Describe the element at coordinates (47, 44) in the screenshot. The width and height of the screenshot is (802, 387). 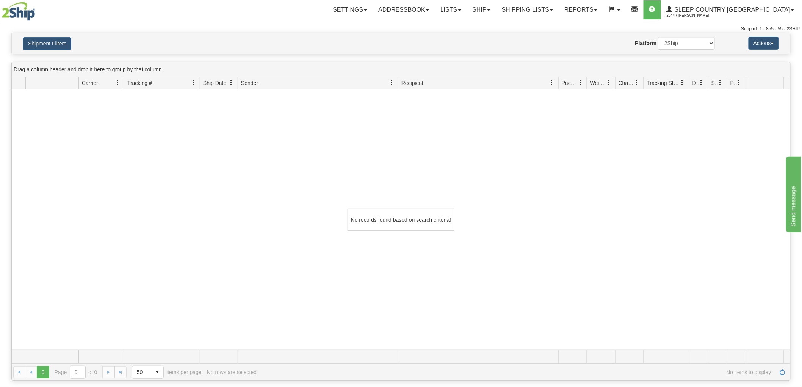
I see `button: Shipment Filters` at that location.